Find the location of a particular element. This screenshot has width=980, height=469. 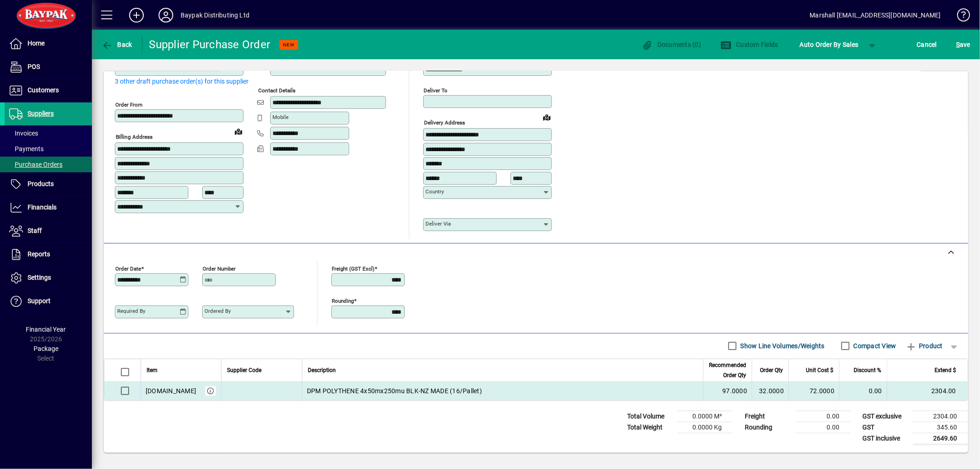

mat-label: Required by is located at coordinates (131, 311).